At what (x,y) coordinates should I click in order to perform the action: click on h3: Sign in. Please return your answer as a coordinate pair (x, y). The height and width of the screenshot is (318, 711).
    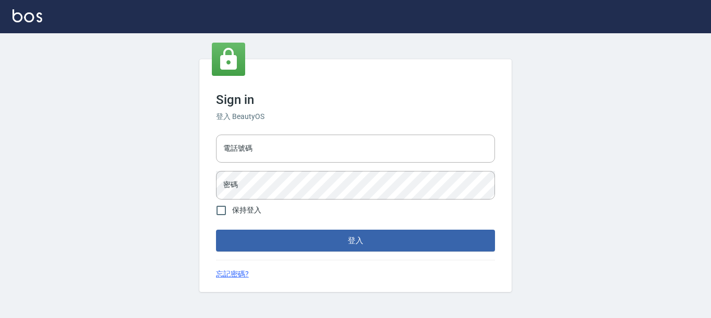
    Looking at the image, I should click on (355, 100).